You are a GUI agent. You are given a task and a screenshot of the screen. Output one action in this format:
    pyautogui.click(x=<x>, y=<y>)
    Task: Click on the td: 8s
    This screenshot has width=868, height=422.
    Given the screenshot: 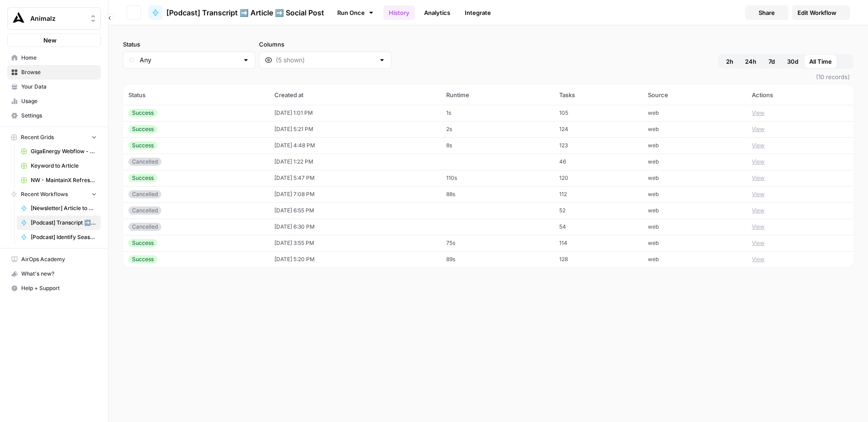 What is the action you would take?
    pyautogui.click(x=497, y=146)
    